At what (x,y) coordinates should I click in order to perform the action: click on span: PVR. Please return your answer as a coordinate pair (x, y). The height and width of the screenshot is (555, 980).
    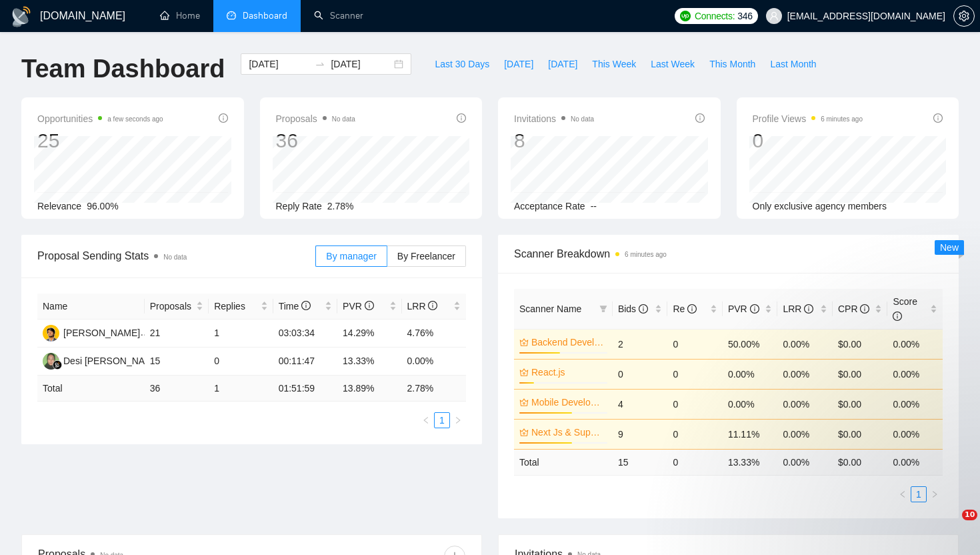
    Looking at the image, I should click on (743, 308).